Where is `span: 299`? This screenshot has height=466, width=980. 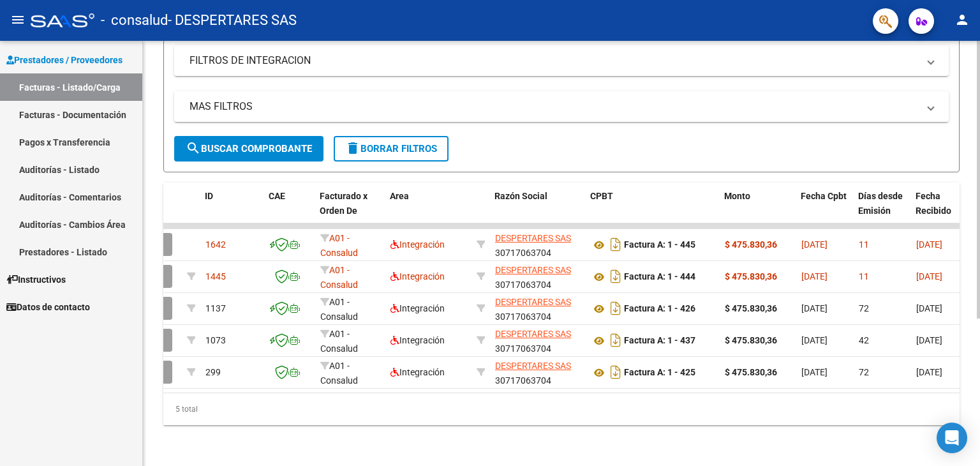 span: 299 is located at coordinates (213, 373).